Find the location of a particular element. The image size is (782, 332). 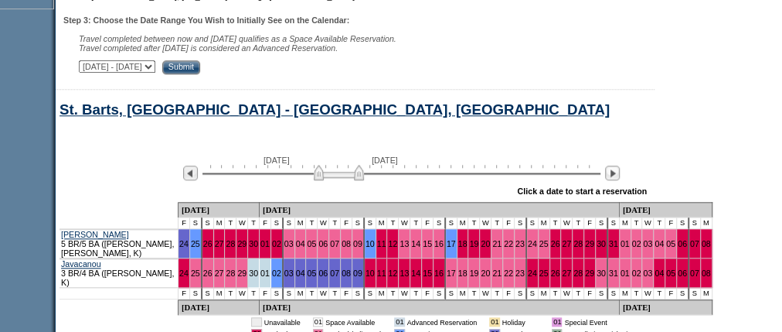

a: Javacanou is located at coordinates (81, 264).